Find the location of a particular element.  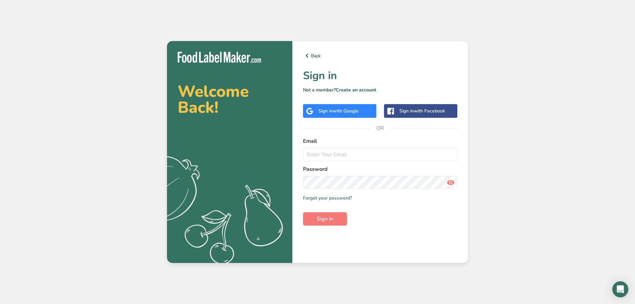

a: Back is located at coordinates (380, 56).